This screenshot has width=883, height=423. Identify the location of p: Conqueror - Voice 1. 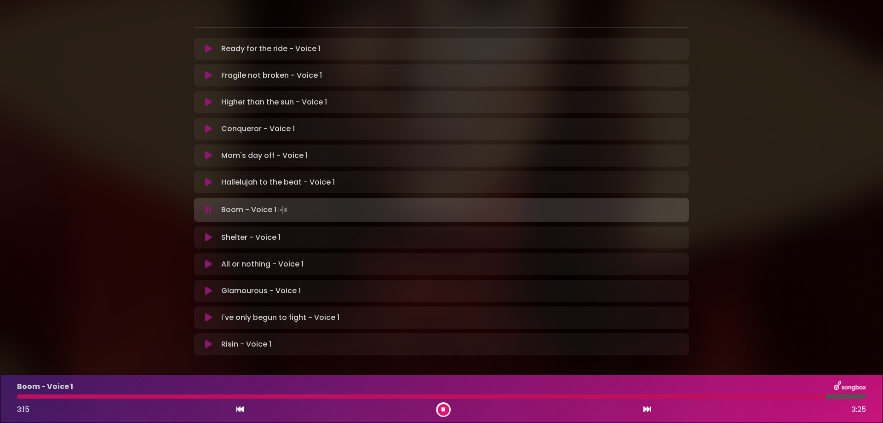
(258, 129).